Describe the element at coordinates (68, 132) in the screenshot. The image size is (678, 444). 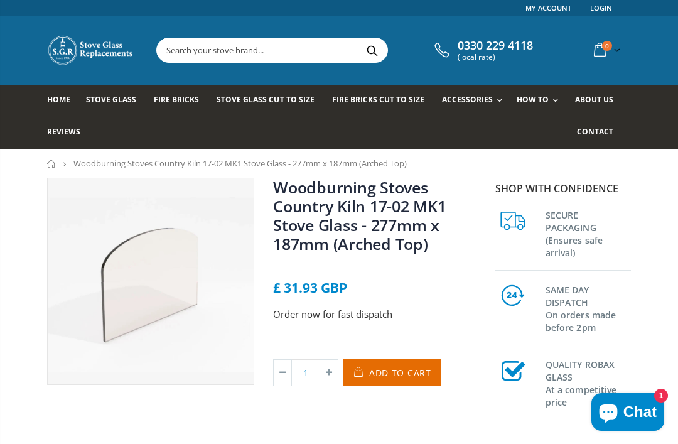
I see `a: Reviews` at that location.